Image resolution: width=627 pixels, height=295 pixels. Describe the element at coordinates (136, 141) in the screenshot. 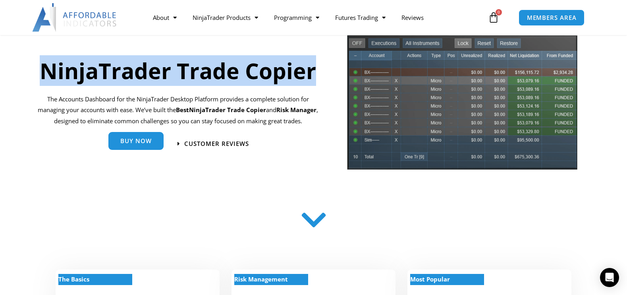

I see `a: Buy Now` at that location.